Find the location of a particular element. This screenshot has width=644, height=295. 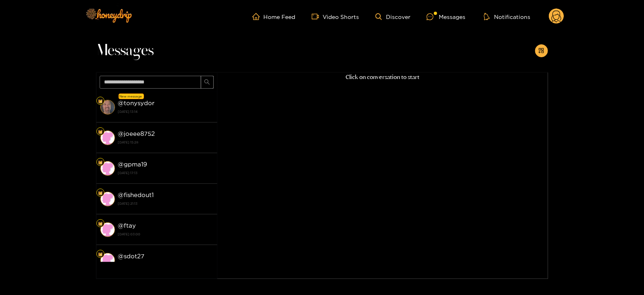

a: Discover is located at coordinates (393, 17).